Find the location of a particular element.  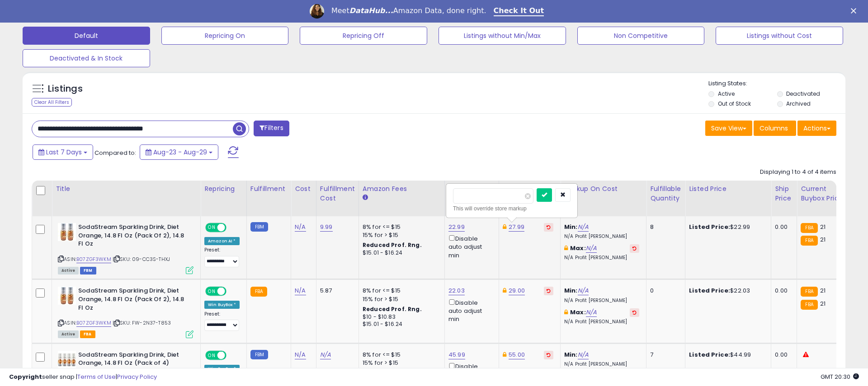

p: Listing States: is located at coordinates (777, 84).